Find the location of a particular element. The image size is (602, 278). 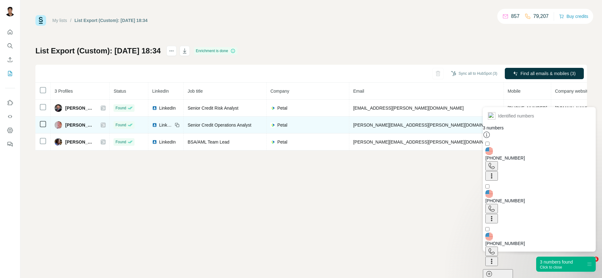

button: Quick reply: Contact Support is located at coordinates (56, 53).